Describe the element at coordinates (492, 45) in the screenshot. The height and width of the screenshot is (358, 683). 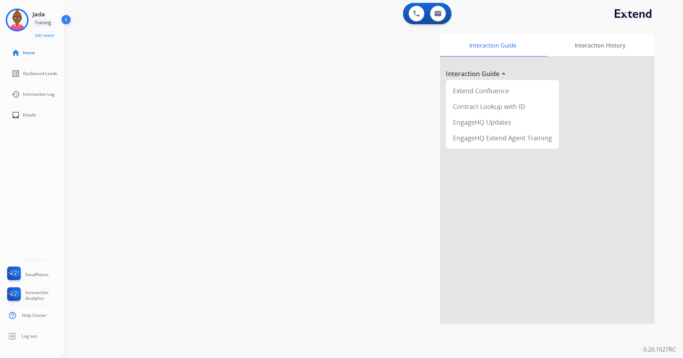
I see `div: Interaction Guide` at that location.